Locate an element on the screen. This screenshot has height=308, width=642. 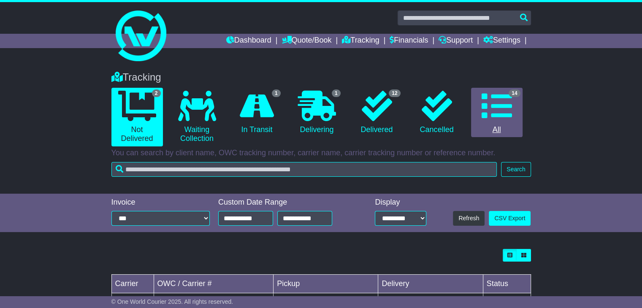
td: Status is located at coordinates (506, 284).